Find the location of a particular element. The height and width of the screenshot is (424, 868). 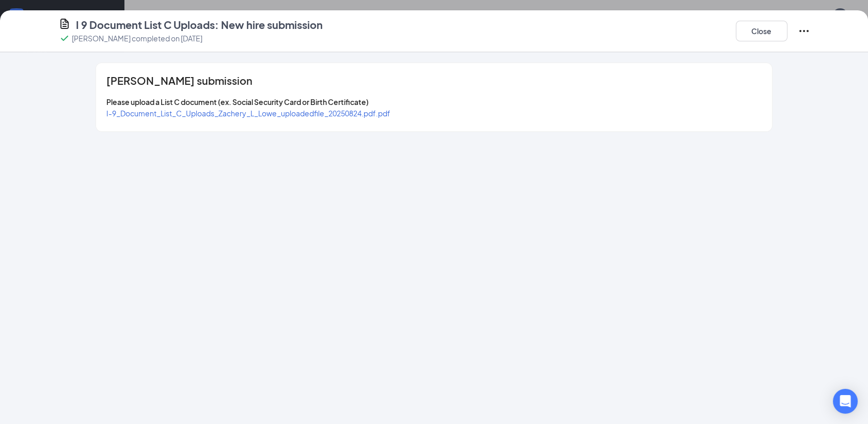

svg: Ellipses is located at coordinates (804, 31).